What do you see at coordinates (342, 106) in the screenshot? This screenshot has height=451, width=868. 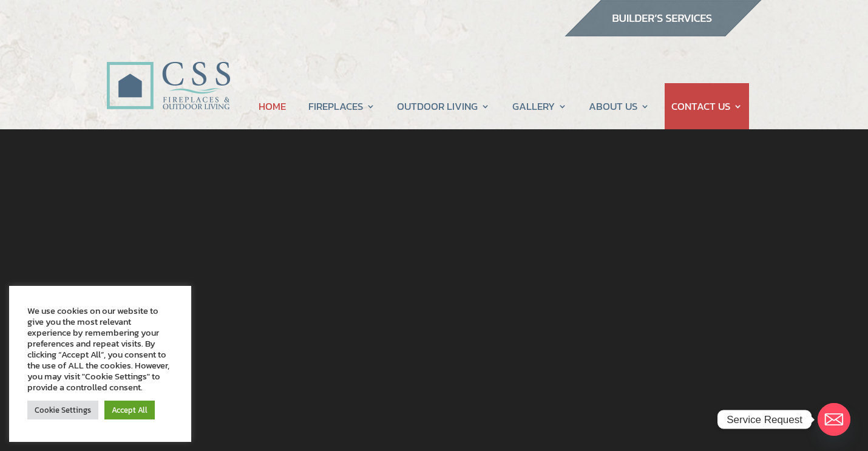 I see `a: FIREPLACES` at bounding box center [342, 106].